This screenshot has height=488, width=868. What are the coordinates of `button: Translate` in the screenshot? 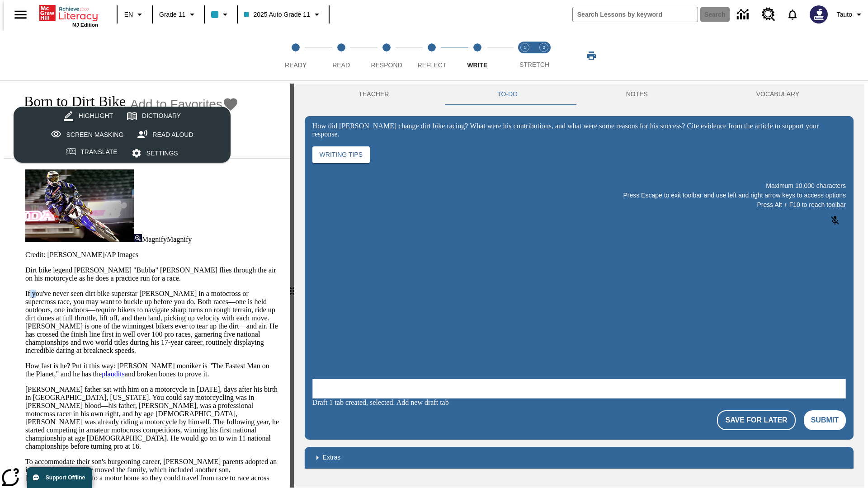 It's located at (91, 152).